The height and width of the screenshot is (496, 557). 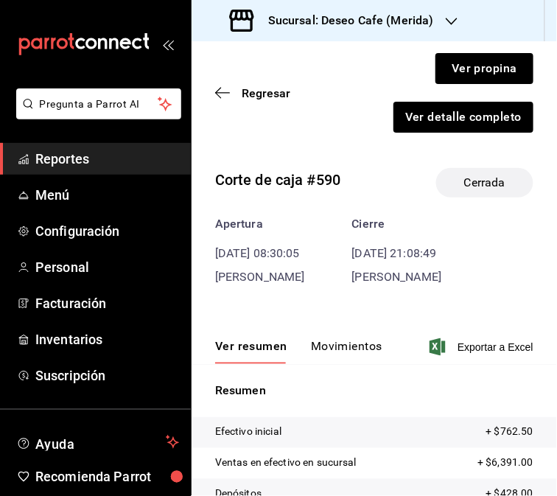 I want to click on button: Pregunta a Parrot AI, so click(x=99, y=104).